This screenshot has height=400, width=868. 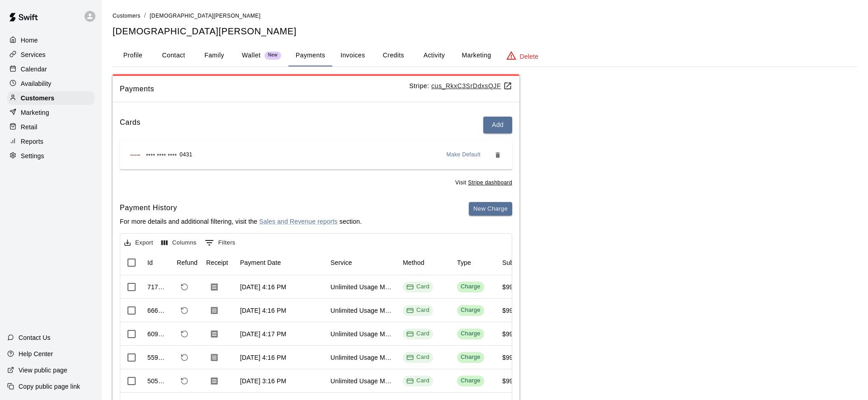 I want to click on u: Stripe dashboard, so click(x=490, y=182).